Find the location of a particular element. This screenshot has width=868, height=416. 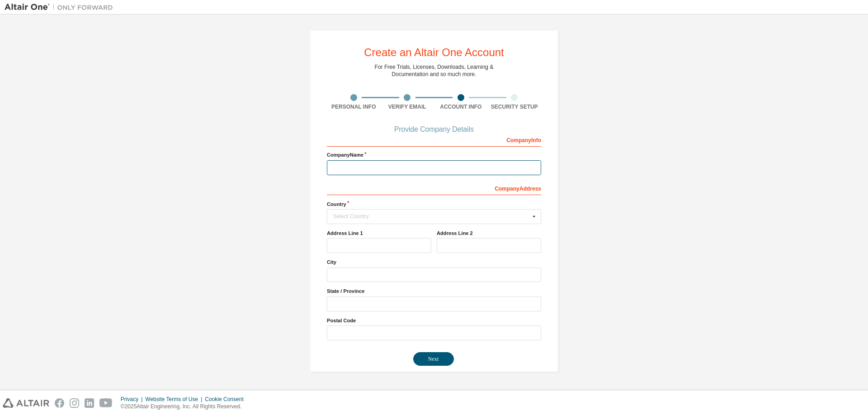

img: linkedin.svg is located at coordinates (89, 403).